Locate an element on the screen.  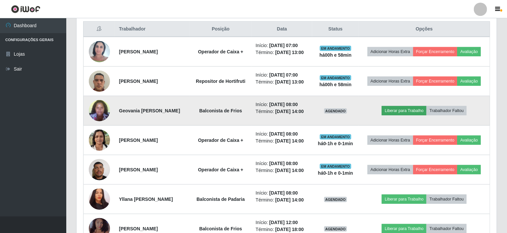
img: 1705690307767.jpeg is located at coordinates (99, 51).